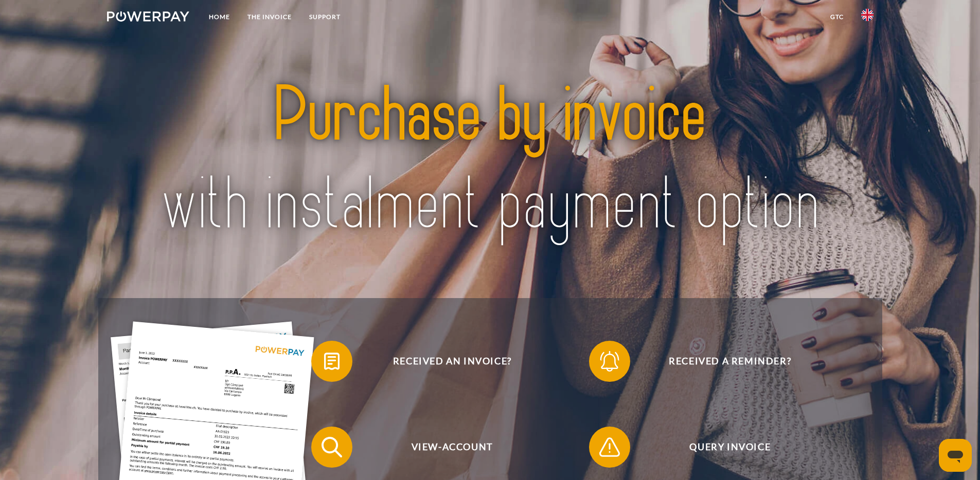 The image size is (980, 480). I want to click on a: Home, so click(219, 17).